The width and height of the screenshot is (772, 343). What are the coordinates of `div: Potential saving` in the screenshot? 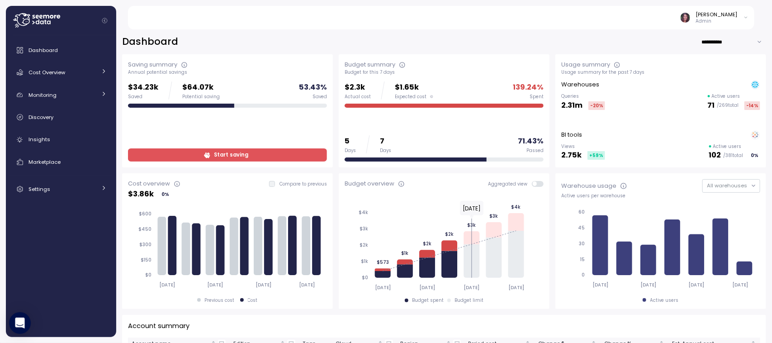 It's located at (201, 97).